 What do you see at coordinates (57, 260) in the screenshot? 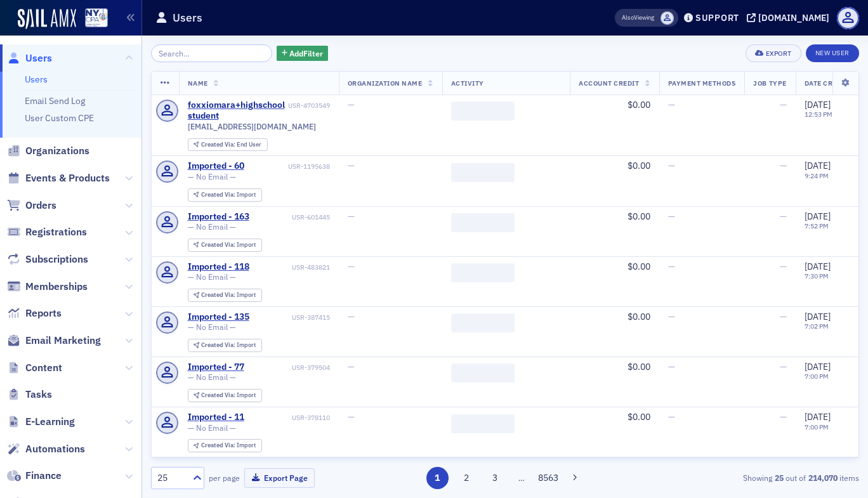
I see `span: Subscriptions` at bounding box center [57, 260].